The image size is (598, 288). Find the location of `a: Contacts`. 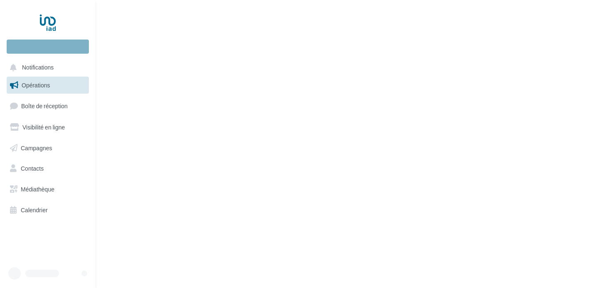

a: Contacts is located at coordinates (48, 168).